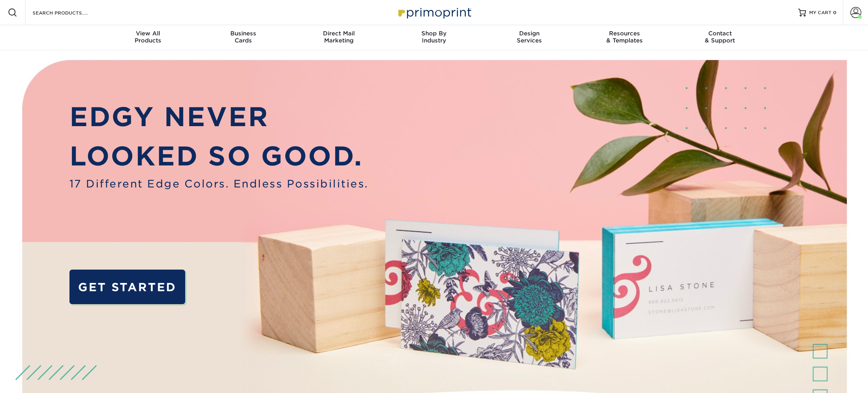  What do you see at coordinates (529, 37) in the screenshot?
I see `div: Services` at bounding box center [529, 37].